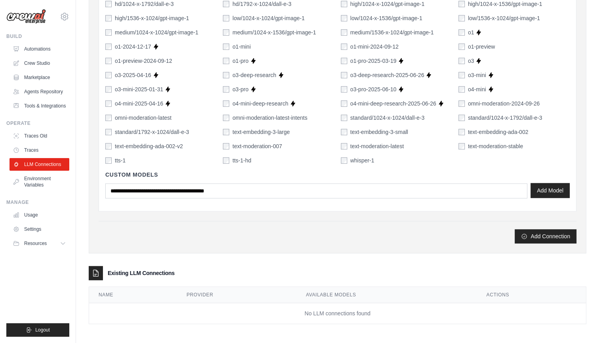  Describe the element at coordinates (387, 118) in the screenshot. I see `label: standard/1024-x-1024/dall-e-3` at that location.